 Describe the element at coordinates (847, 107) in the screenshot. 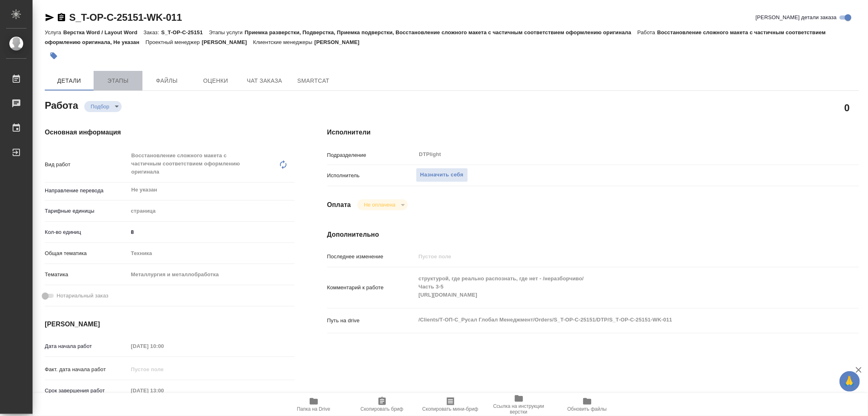

I see `h2: 0` at that location.